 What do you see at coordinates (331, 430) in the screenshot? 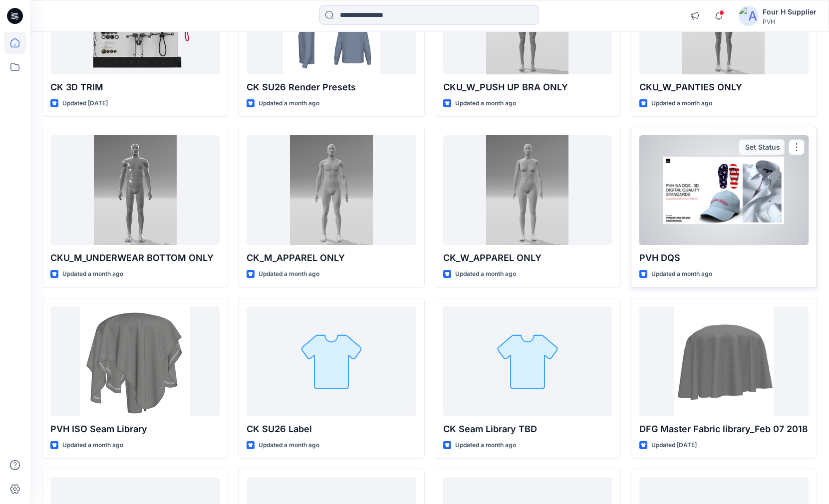
I see `p: CK SU26 Label` at bounding box center [331, 430].